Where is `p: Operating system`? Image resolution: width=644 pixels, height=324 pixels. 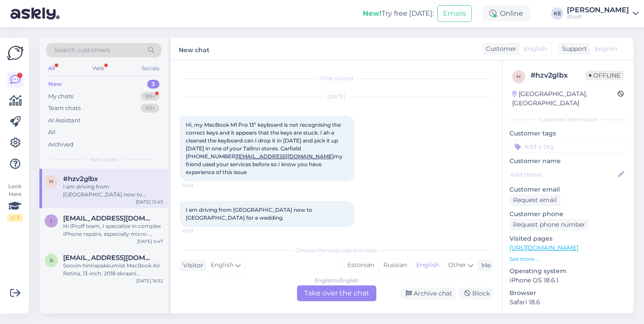 p: Operating system is located at coordinates (568, 271).